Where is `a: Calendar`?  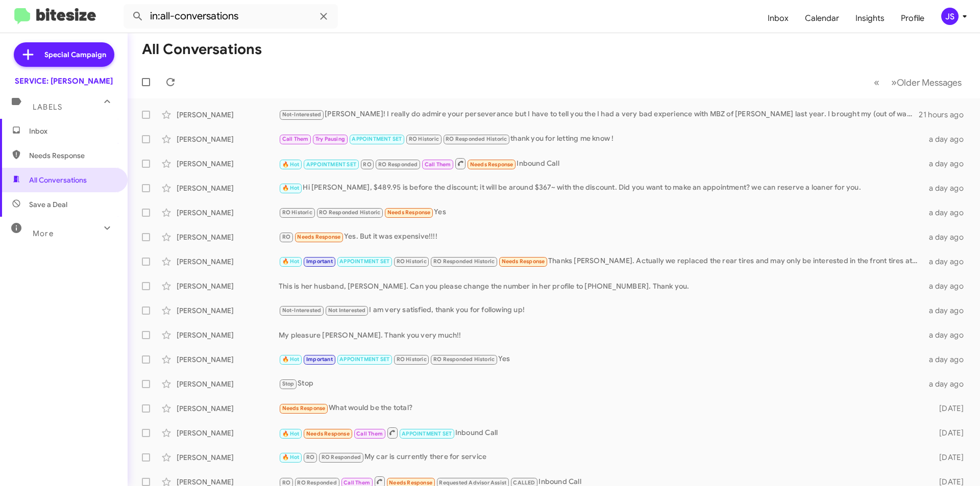 a: Calendar is located at coordinates (822, 19).